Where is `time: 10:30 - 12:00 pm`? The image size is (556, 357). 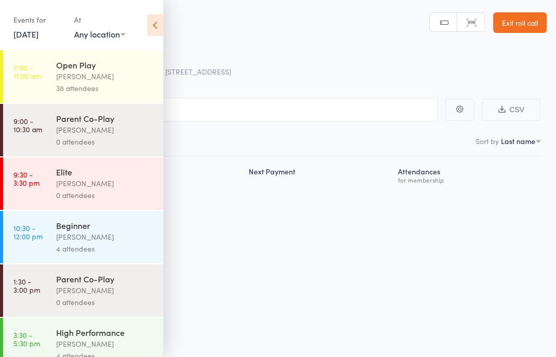 time: 10:30 - 12:00 pm is located at coordinates (28, 232).